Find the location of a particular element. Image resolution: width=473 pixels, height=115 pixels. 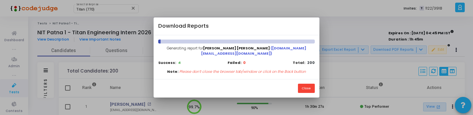

b: 0 is located at coordinates (245, 63).